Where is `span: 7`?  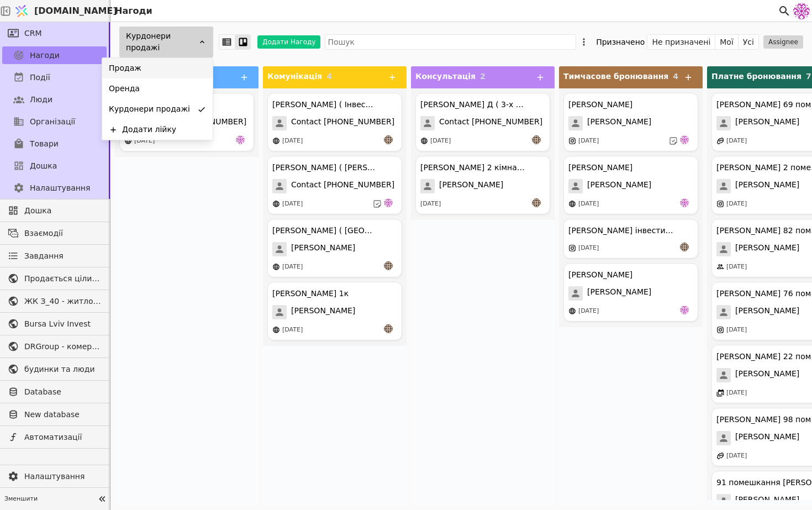 span: 7 is located at coordinates (809, 76).